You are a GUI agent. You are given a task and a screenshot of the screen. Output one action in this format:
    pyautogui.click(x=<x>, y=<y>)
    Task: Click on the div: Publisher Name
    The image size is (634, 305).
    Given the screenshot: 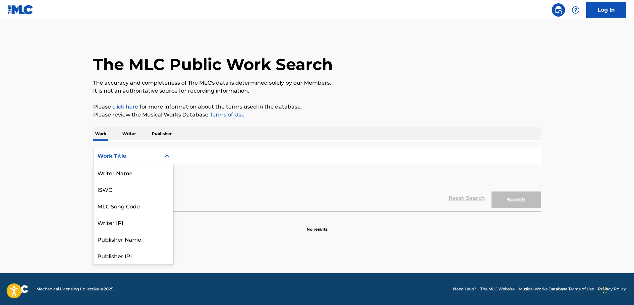 What is the action you would take?
    pyautogui.click(x=133, y=239)
    